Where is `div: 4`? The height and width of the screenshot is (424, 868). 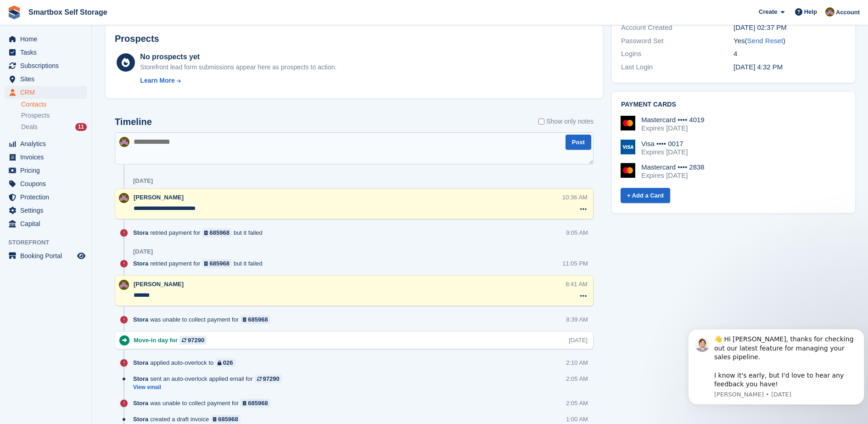
div: 4 is located at coordinates (790, 53).